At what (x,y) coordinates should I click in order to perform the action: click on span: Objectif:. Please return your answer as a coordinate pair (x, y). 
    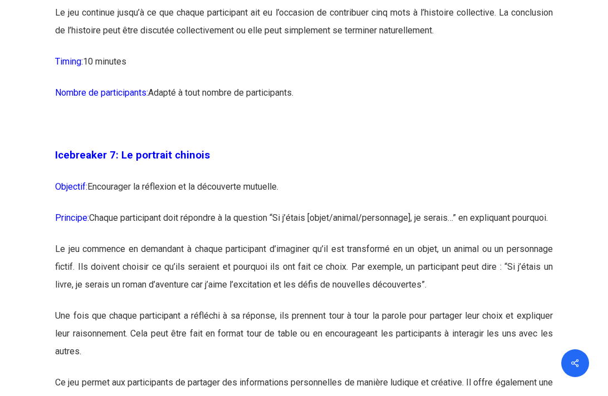
    Looking at the image, I should click on (71, 186).